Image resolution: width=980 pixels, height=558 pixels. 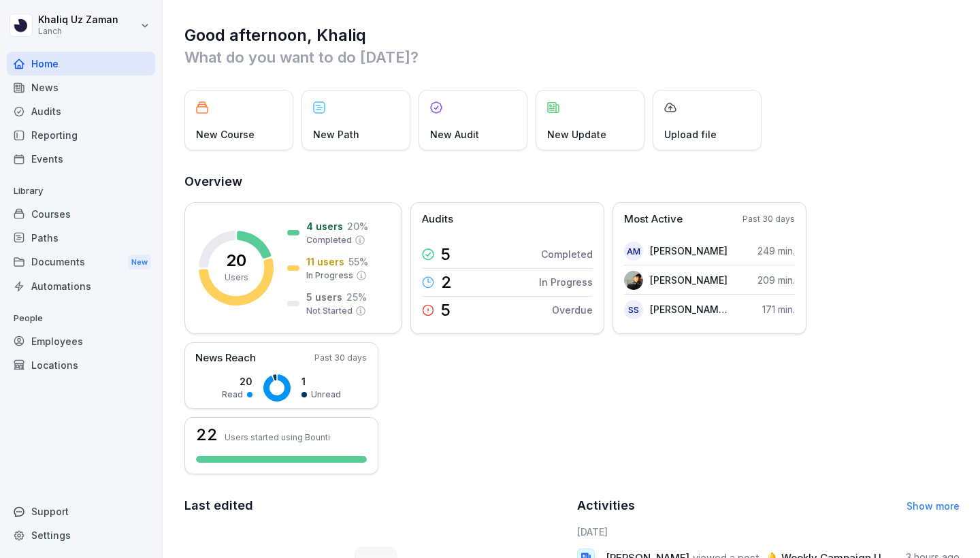 What do you see at coordinates (81, 111) in the screenshot?
I see `a: Audits` at bounding box center [81, 111].